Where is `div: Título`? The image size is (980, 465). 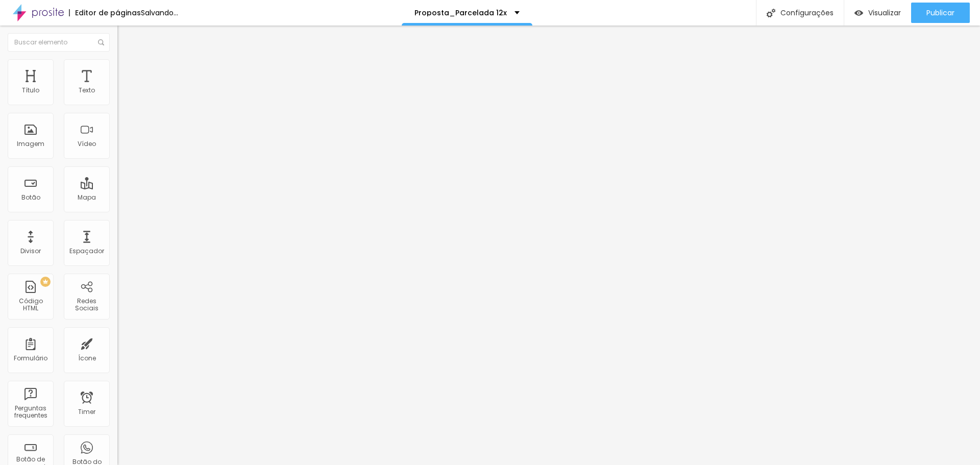 div: Título is located at coordinates (31, 90).